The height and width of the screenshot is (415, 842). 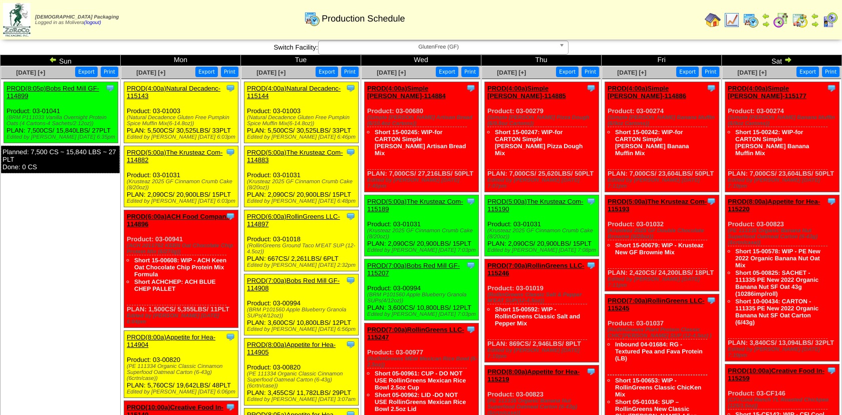 What do you see at coordinates (778, 258) in the screenshot?
I see `a: Short 15-00578: WIP - PE New 2022 Organic Banana Nut Oat Mix` at bounding box center [778, 258].